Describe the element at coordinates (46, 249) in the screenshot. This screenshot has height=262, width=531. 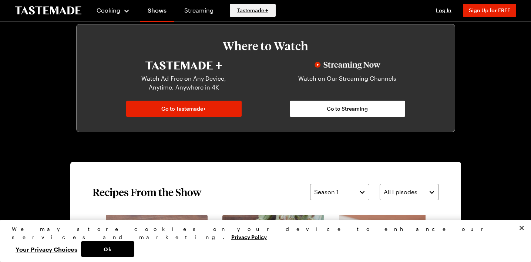
I see `button: Your Privacy Choices` at that location.